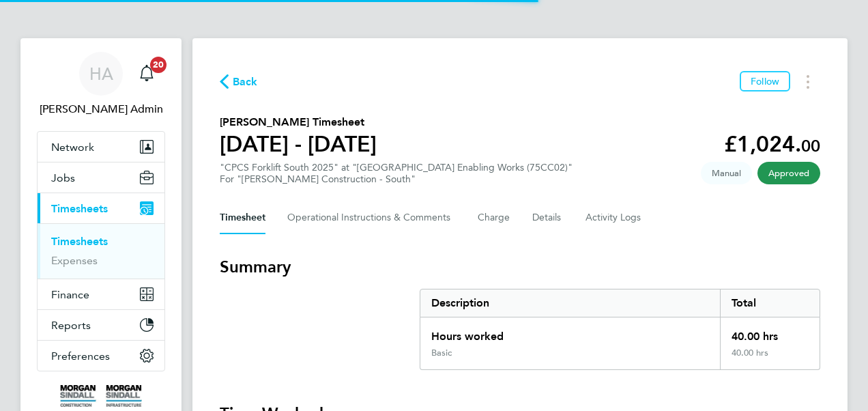  I want to click on span: Hays Admin, so click(101, 109).